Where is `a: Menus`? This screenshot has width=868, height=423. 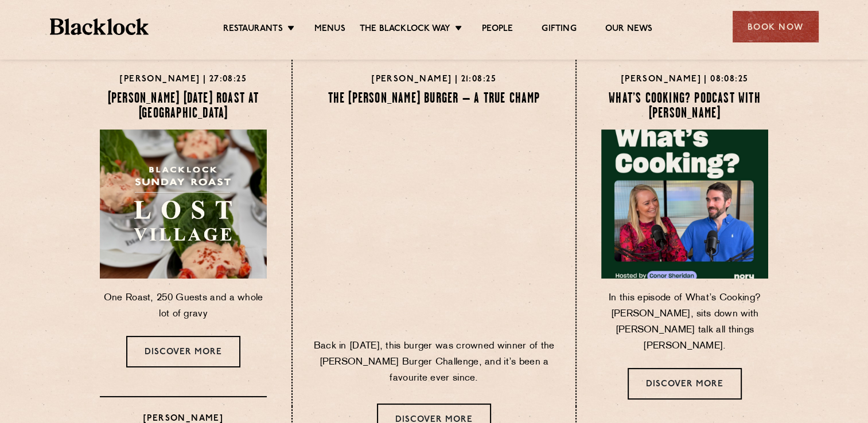 a: Menus is located at coordinates (330, 30).